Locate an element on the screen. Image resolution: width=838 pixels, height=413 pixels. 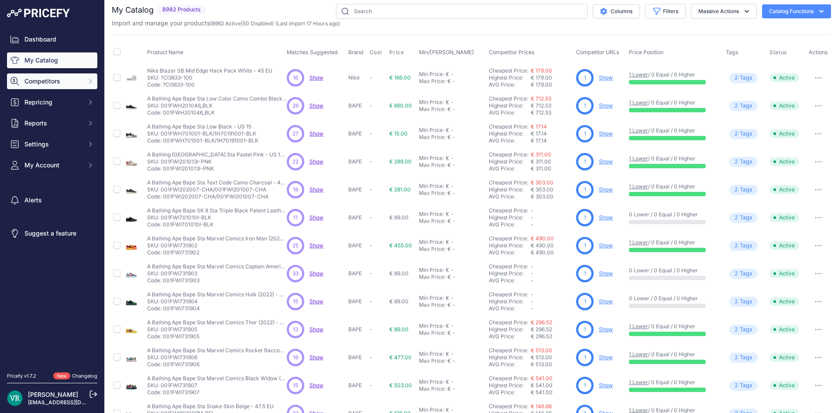
p: SKU: 001FWI731902 is located at coordinates (217, 245).